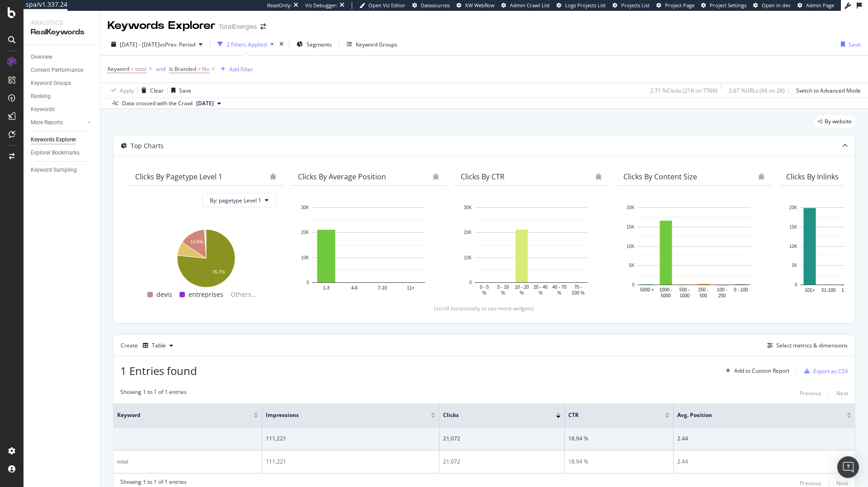 This screenshot has width=868, height=487. What do you see at coordinates (62, 23) in the screenshot?
I see `div: Analytics` at bounding box center [62, 23].